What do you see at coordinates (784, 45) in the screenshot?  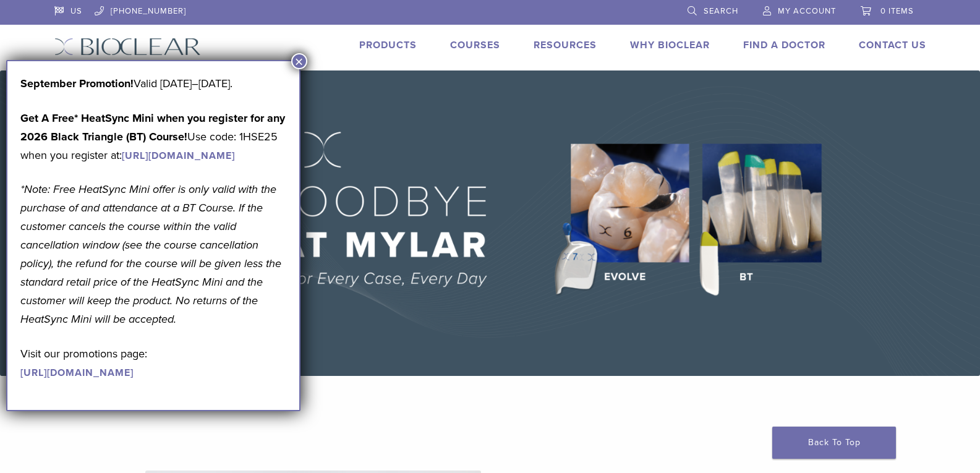 I see `a: Find A Doctor` at bounding box center [784, 45].